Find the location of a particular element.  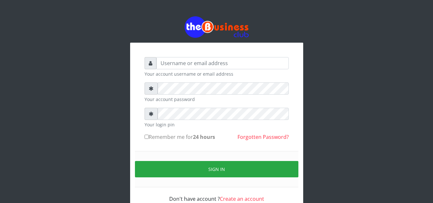

button: Sign in is located at coordinates (217, 169).